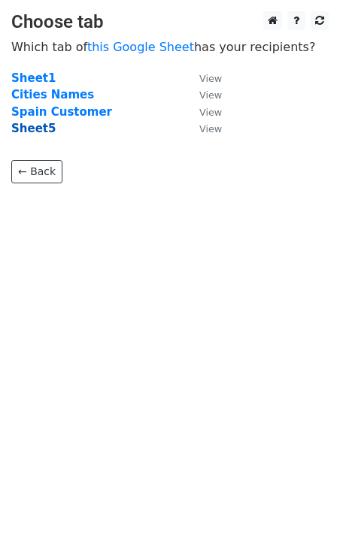 This screenshot has width=340, height=538. Describe the element at coordinates (170, 22) in the screenshot. I see `h3: Choose tab` at that location.